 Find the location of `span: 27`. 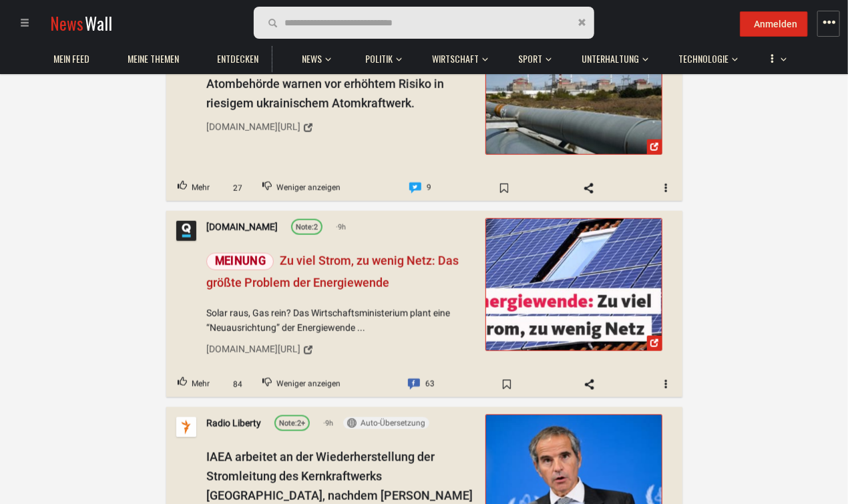

span: 27 is located at coordinates (237, 188).